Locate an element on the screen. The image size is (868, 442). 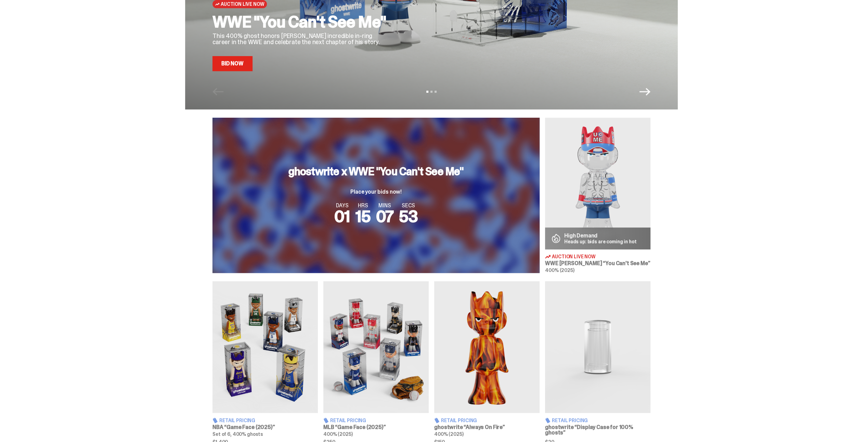
img: Display Case for 100% ghosts is located at coordinates (597, 347).